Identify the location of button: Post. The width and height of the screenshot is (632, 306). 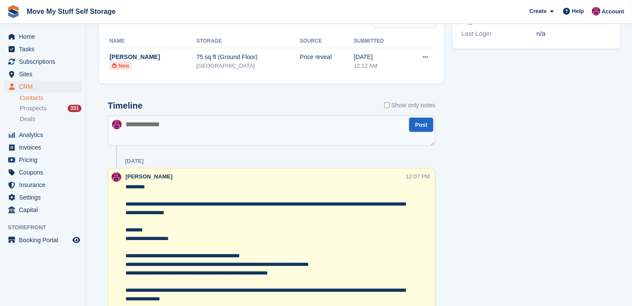
(421, 125).